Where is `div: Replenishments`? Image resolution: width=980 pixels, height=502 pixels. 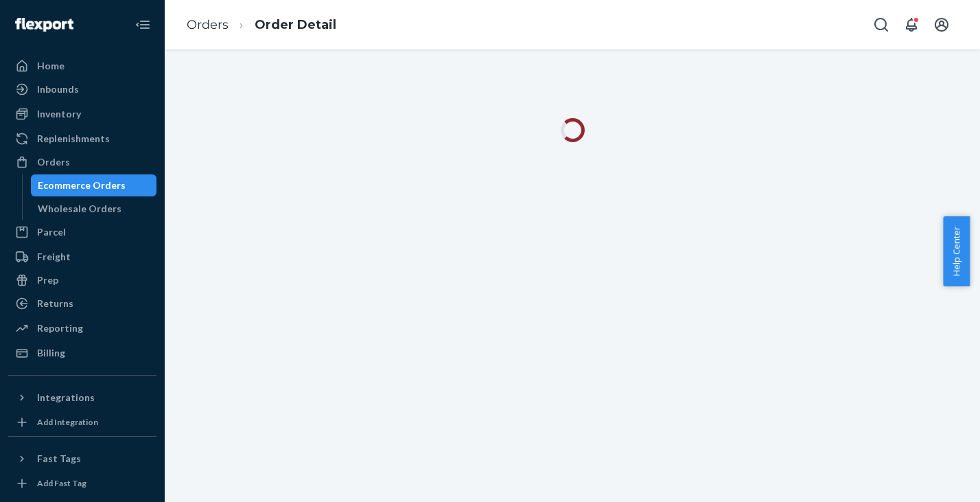
div: Replenishments is located at coordinates (73, 139).